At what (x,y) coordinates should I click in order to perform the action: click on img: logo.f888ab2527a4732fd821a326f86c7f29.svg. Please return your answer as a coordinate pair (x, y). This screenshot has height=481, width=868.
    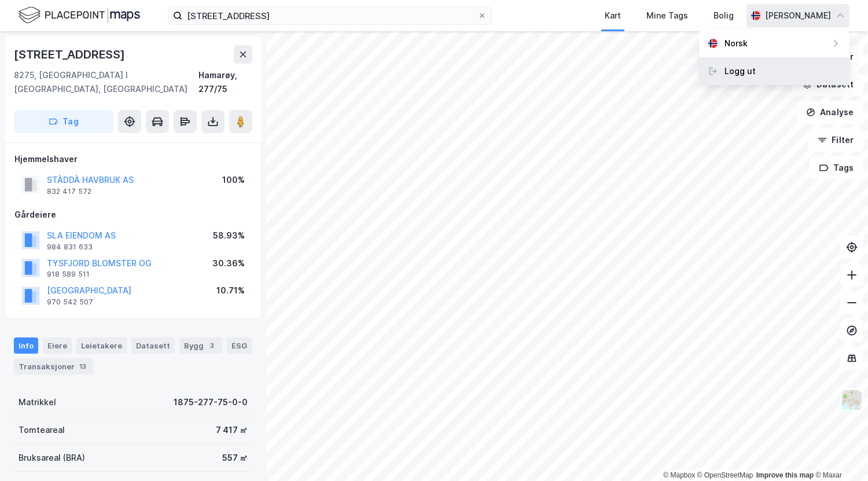
    Looking at the image, I should click on (79, 15).